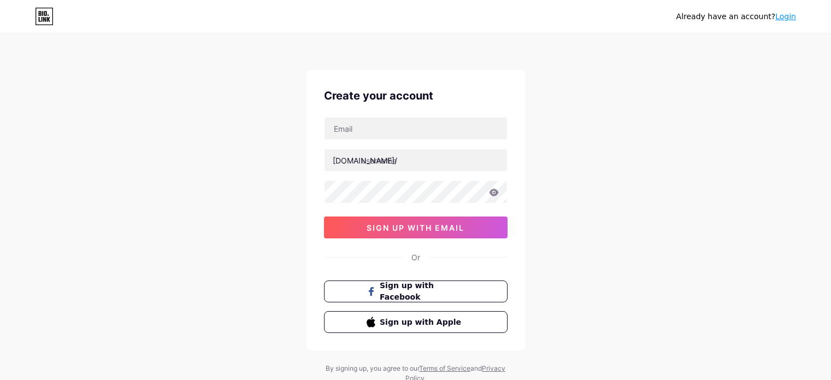  What do you see at coordinates (416, 291) in the screenshot?
I see `a: Sign up with Facebook` at bounding box center [416, 291].